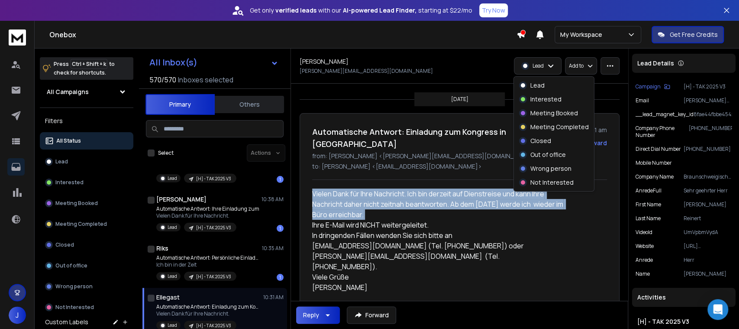 This screenshot has width=739, height=329. I want to click on p: Last Name, so click(648, 218).